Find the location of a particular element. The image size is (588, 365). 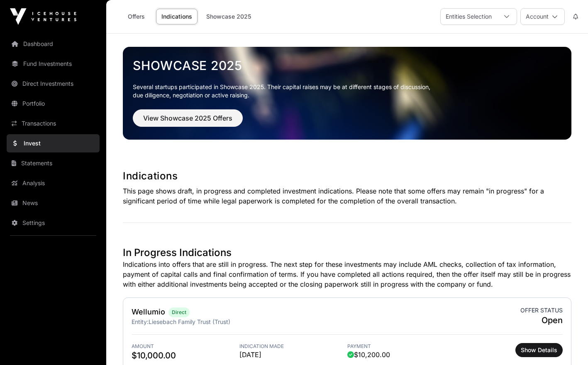

a: Portfolio is located at coordinates (53, 103).